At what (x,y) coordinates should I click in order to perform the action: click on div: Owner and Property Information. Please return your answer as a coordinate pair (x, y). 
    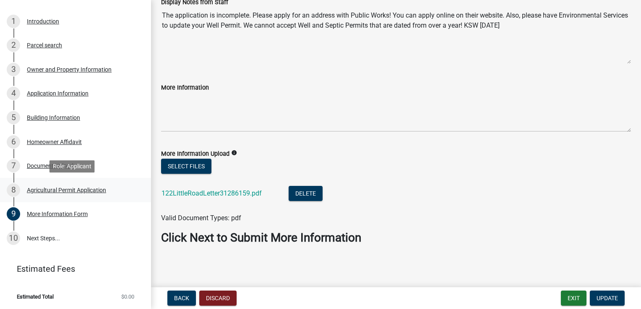
    Looking at the image, I should click on (69, 70).